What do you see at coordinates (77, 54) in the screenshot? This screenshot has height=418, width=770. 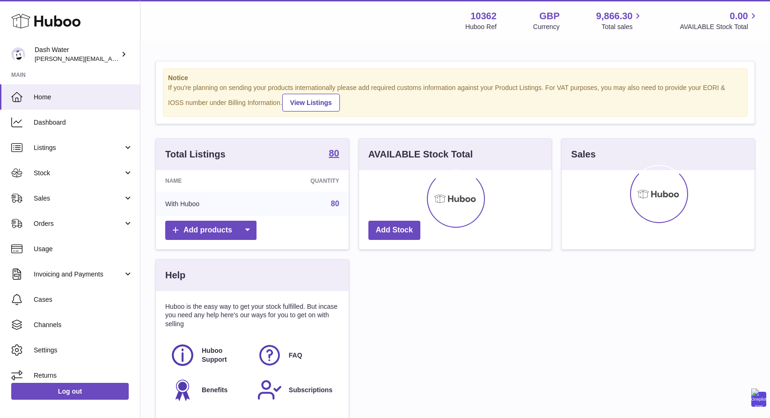 I see `div: Dash Water` at bounding box center [77, 54].